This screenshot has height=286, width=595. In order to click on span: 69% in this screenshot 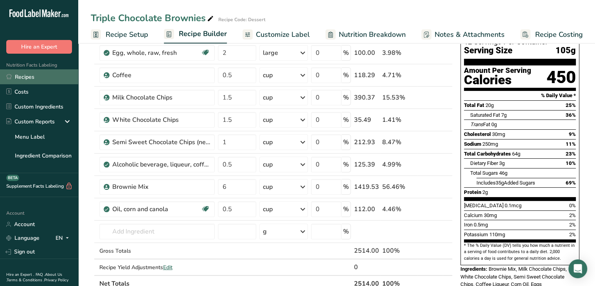, I will do `click(571, 182)`.